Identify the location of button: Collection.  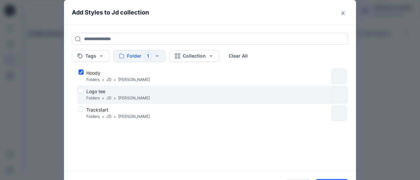
(194, 56).